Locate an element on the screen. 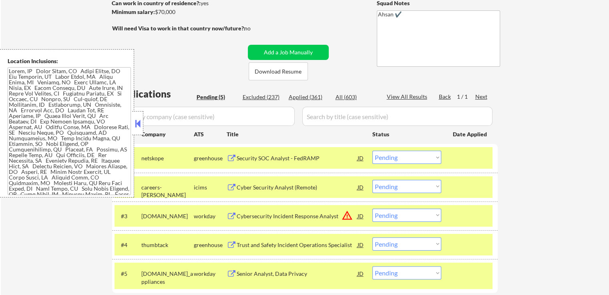 This screenshot has height=295, width=609. div: Applied (361) is located at coordinates (309, 97).